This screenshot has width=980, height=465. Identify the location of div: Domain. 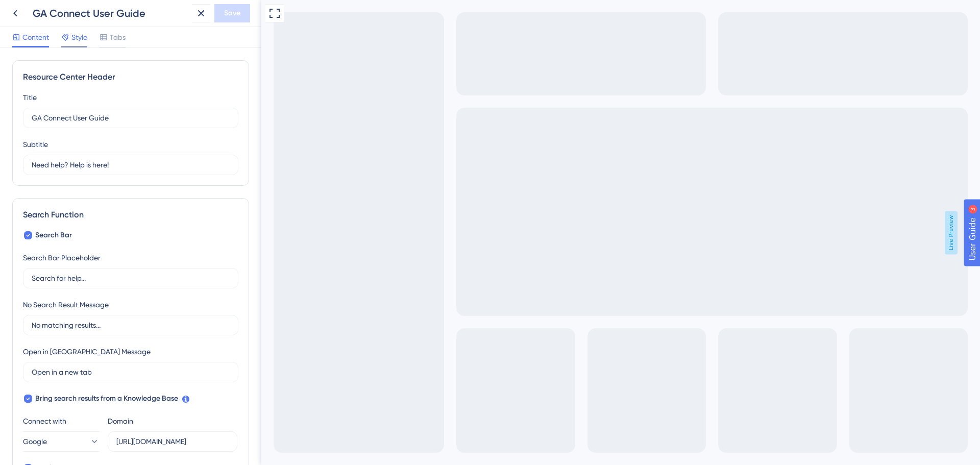
(120, 421).